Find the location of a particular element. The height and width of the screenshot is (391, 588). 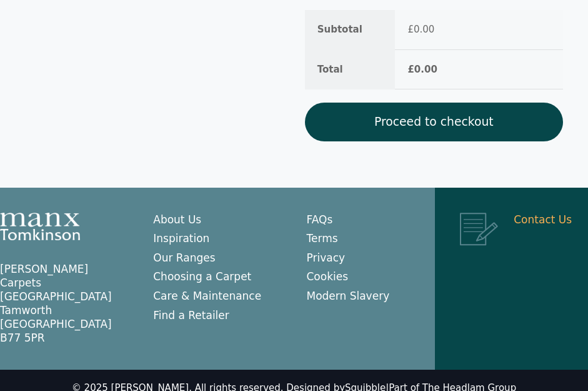

a: Privacy is located at coordinates (326, 258).